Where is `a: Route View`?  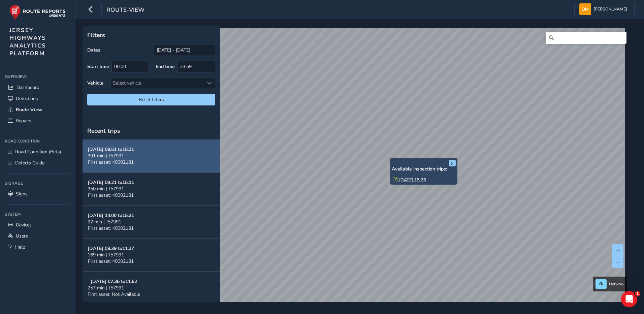
a: Route View is located at coordinates (38, 109).